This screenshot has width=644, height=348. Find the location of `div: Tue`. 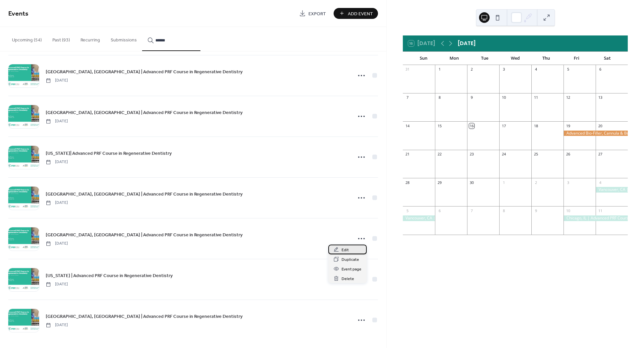

div: Tue is located at coordinates (484, 58).